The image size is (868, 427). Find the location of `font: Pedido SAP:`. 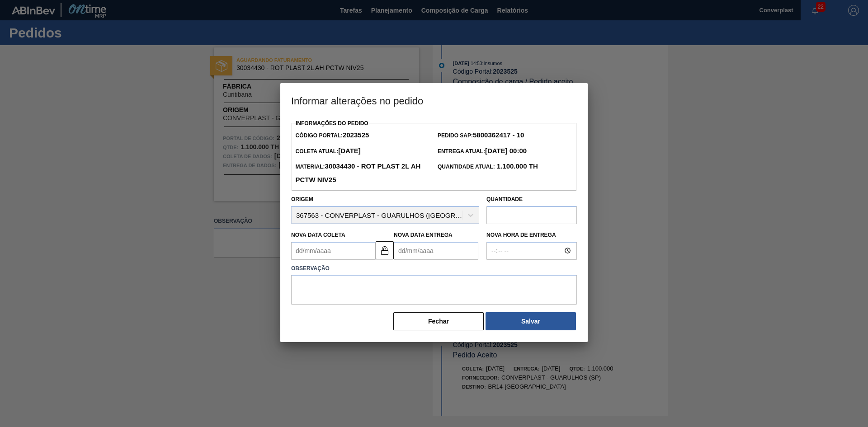

font: Pedido SAP: is located at coordinates (456, 135).